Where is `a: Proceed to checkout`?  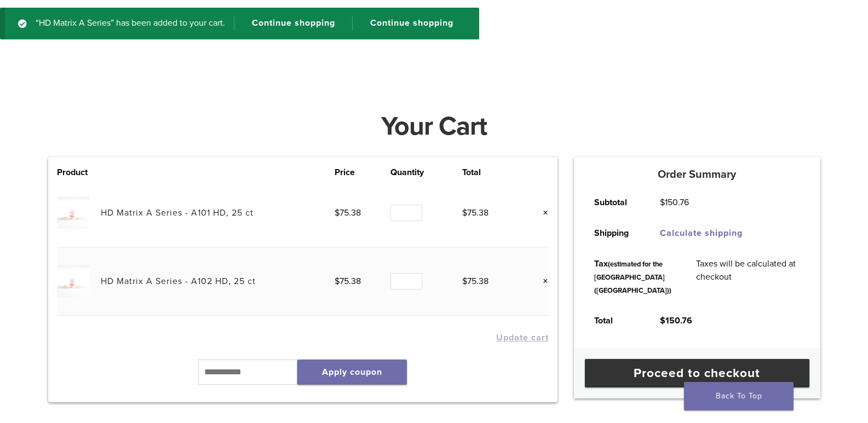 a: Proceed to checkout is located at coordinates (697, 373).